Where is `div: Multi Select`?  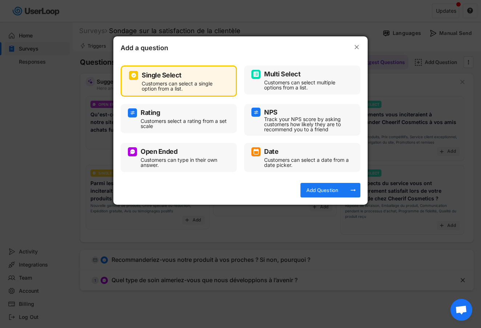
div: Multi Select is located at coordinates (282, 74).